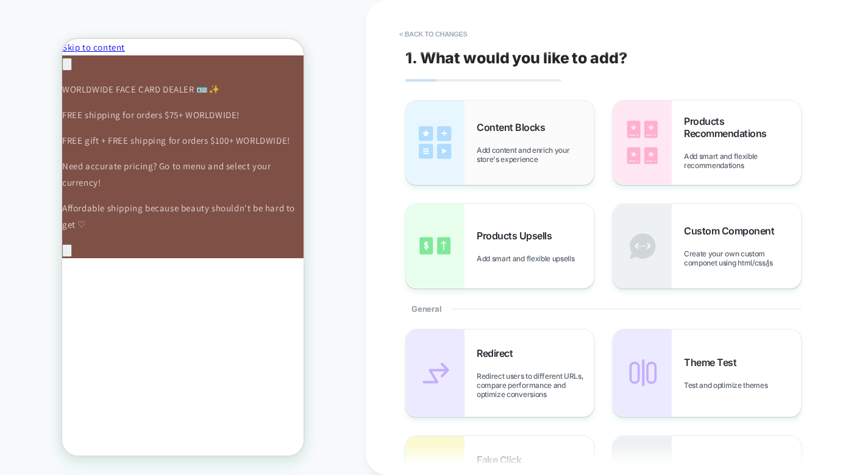  I want to click on summary: Menu, so click(25, 363).